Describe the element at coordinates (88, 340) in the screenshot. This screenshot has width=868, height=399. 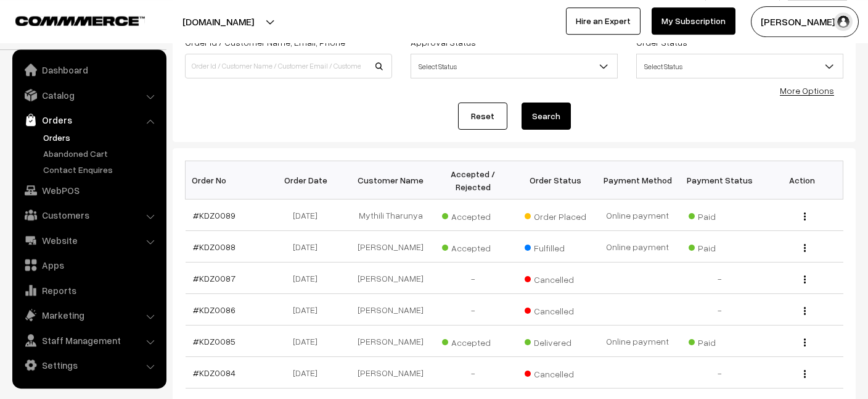
I see `a: Staff Management` at that location.